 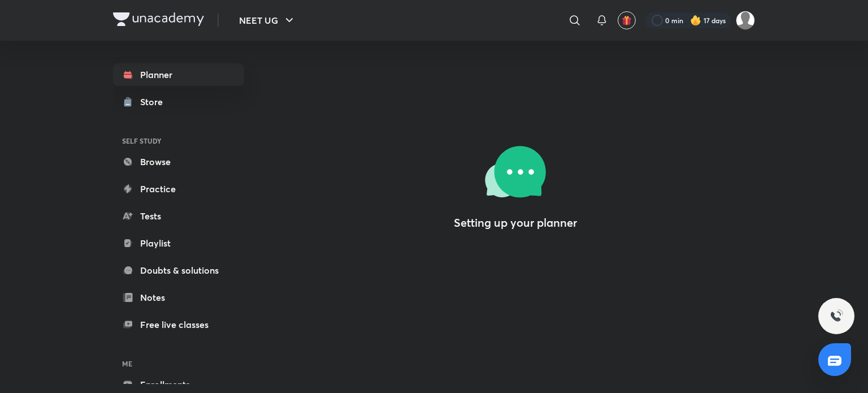 What do you see at coordinates (179, 216) in the screenshot?
I see `a: Tests` at bounding box center [179, 216].